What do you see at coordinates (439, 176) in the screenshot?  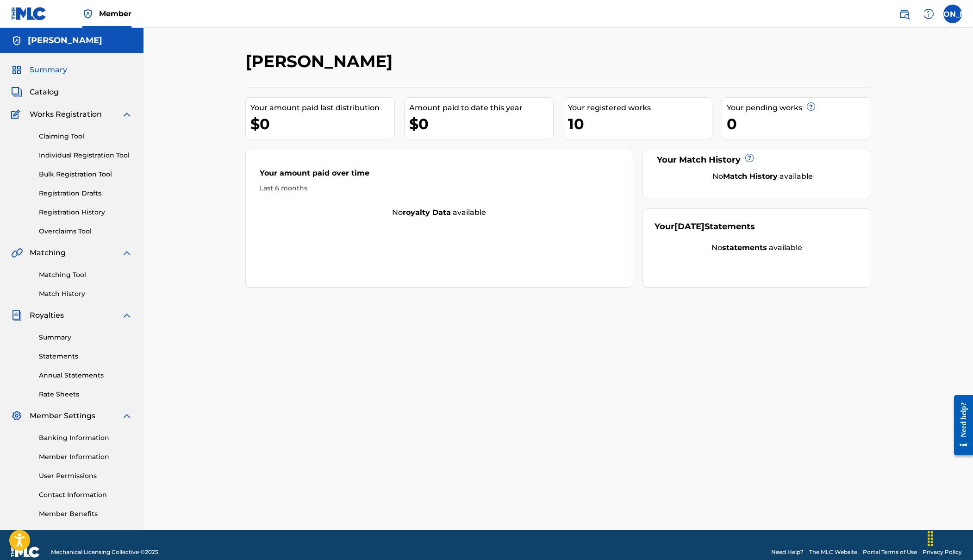 I see `div: Your amount paid over time` at bounding box center [439, 176].